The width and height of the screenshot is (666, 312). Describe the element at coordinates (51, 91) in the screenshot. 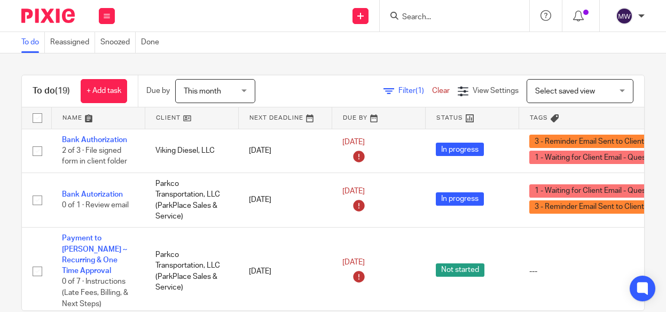

I see `h1: To do` at that location.